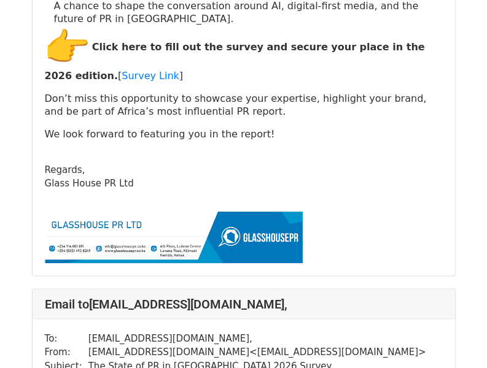 This screenshot has width=487, height=368. I want to click on td: From:, so click(66, 352).